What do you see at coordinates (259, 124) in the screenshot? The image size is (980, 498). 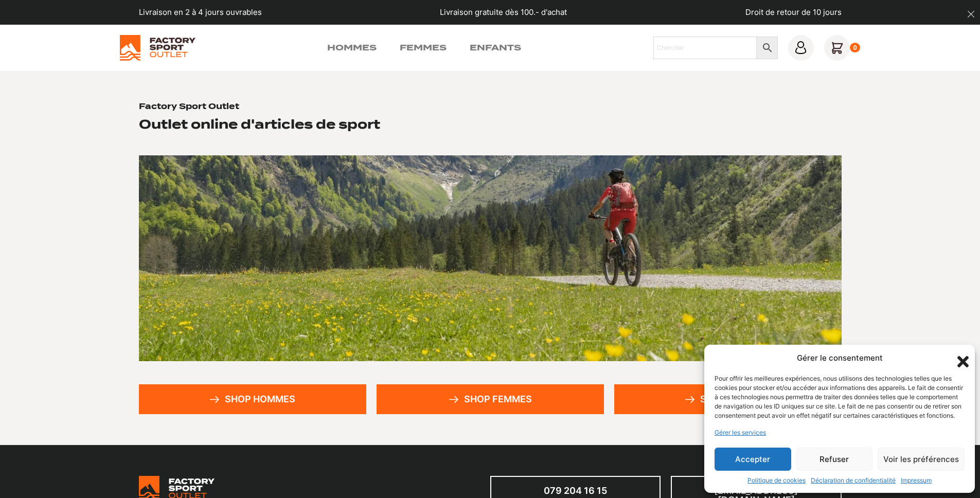 I see `h2: Outlet online d'articles de sport` at bounding box center [259, 124].